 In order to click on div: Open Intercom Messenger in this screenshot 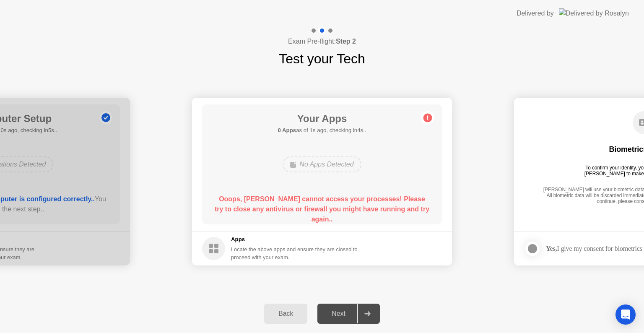, I will do `click(626, 315)`.